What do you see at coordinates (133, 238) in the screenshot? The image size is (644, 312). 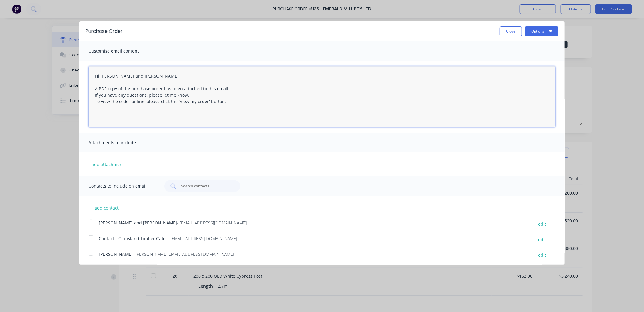 I see `span: Contact - Gippsland Timber Gates` at bounding box center [133, 238].